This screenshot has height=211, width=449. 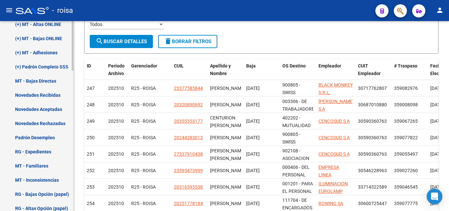 I want to click on button: Borrar Filtros, so click(x=188, y=41).